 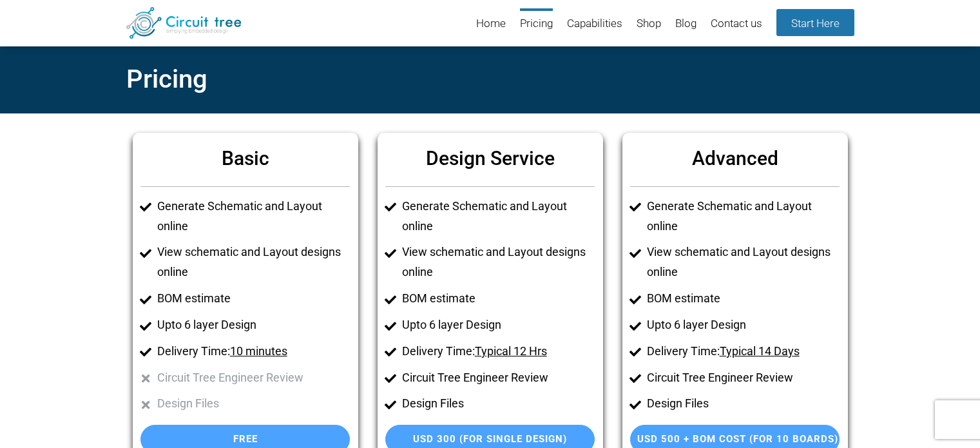 What do you see at coordinates (649, 24) in the screenshot?
I see `a: Shop` at bounding box center [649, 24].